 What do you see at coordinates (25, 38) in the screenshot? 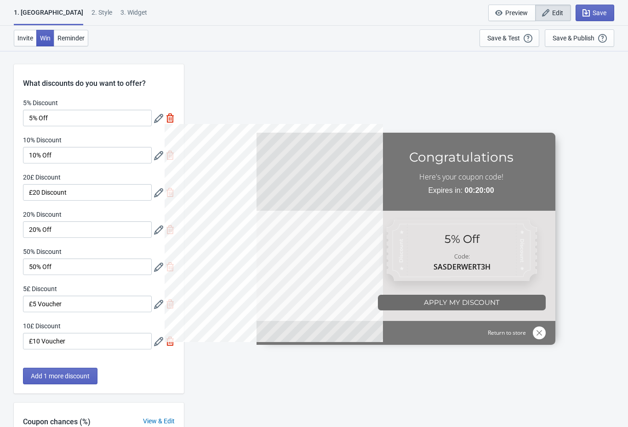
I see `button: Invite` at bounding box center [25, 38].